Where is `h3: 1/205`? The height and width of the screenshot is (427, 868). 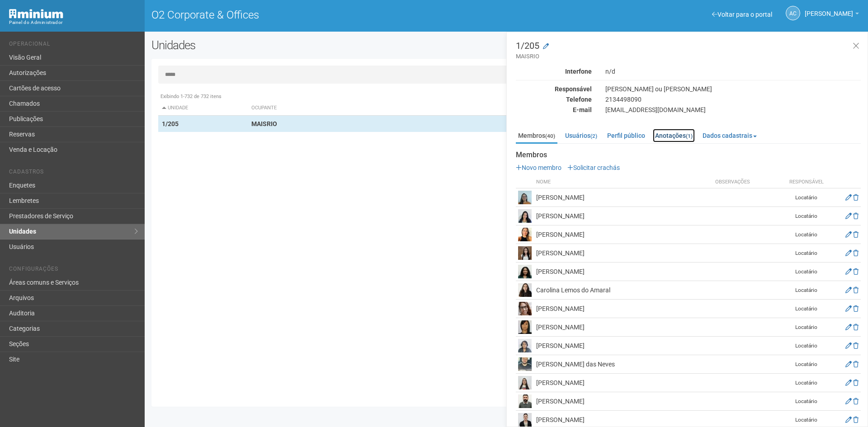
h3: 1/205 is located at coordinates (688, 51).